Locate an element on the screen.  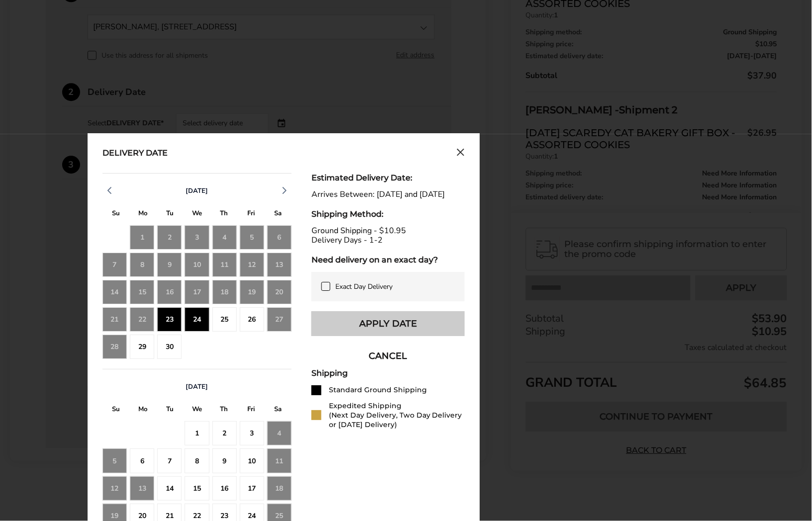
div: Shipping Method: is located at coordinates (388, 214).